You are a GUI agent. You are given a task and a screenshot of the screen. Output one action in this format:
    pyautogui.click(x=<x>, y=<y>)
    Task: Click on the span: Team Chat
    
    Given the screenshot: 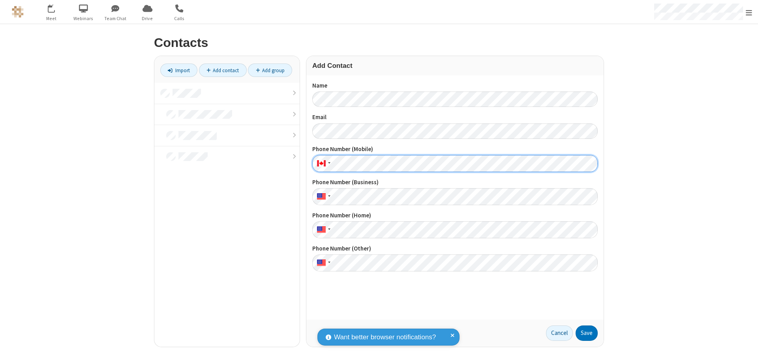 What is the action you would take?
    pyautogui.click(x=115, y=19)
    